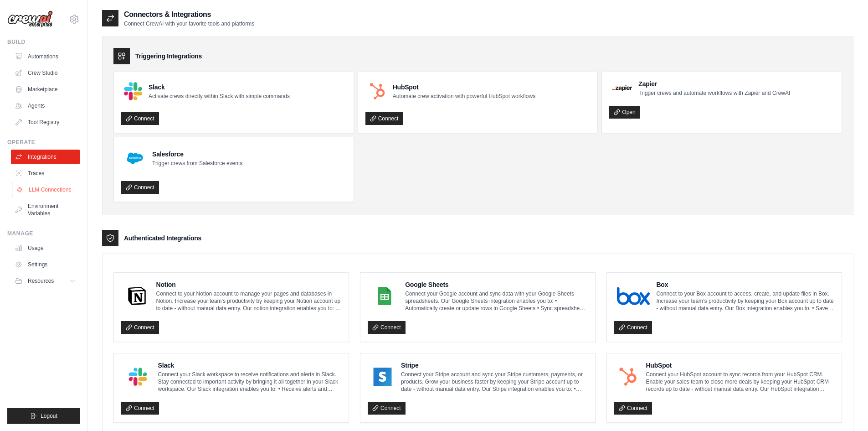  What do you see at coordinates (219, 96) in the screenshot?
I see `p: Activate crews directly within Slack with simple commands` at bounding box center [219, 96].